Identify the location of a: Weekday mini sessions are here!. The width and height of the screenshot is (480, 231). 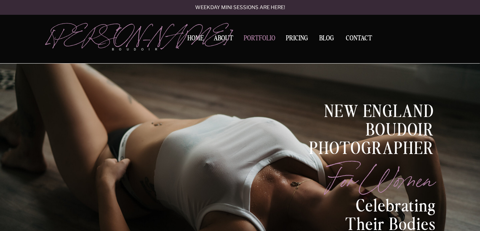
(240, 8).